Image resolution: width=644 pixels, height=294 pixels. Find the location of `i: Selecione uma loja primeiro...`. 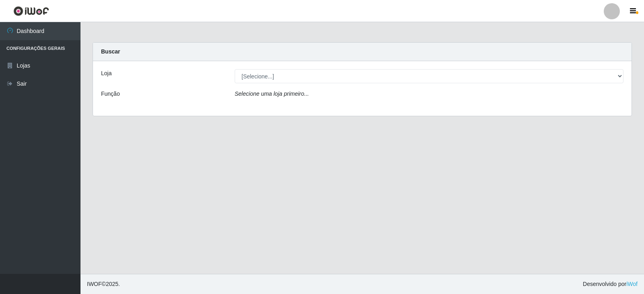

i: Selecione uma loja primeiro... is located at coordinates (272, 94).